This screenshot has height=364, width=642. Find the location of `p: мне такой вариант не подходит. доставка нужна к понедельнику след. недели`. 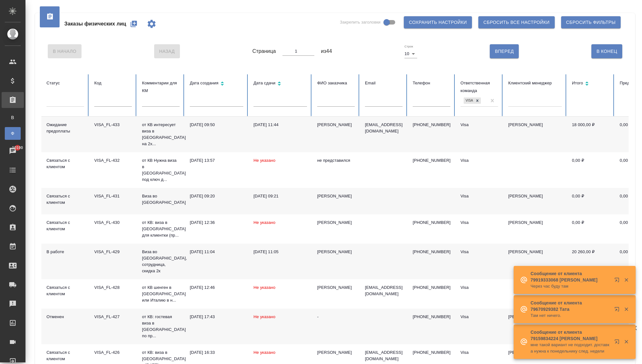

p: мне такой вариант не подходит. доставка нужна к понедельнику след. недели is located at coordinates (571, 348).